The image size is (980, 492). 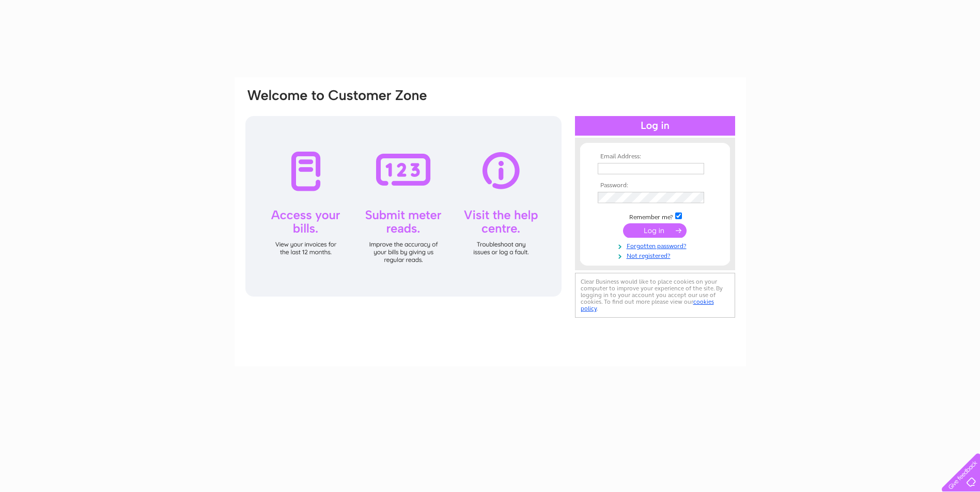 I want to click on a: Forgotten password?, so click(x=656, y=246).